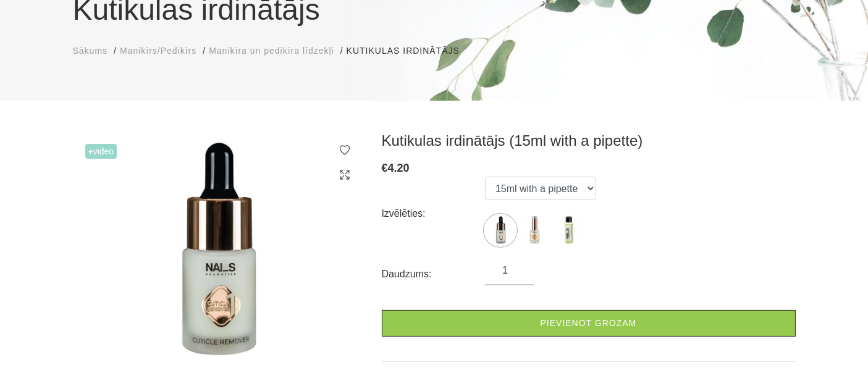 Image resolution: width=868 pixels, height=378 pixels. What do you see at coordinates (158, 51) in the screenshot?
I see `a: Manikīrs/Pedikīrs` at bounding box center [158, 51].